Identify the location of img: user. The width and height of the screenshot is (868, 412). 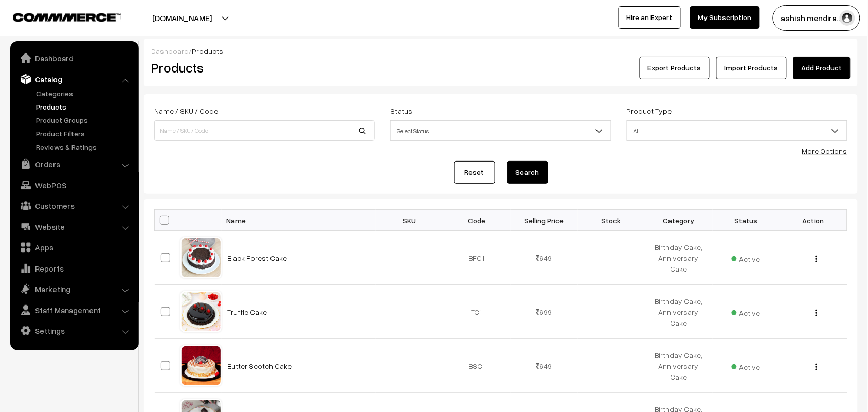
(847, 18).